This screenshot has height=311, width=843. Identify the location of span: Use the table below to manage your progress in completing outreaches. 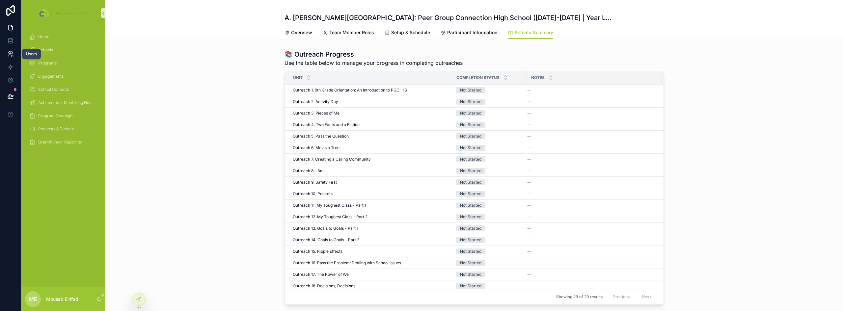
(374, 63).